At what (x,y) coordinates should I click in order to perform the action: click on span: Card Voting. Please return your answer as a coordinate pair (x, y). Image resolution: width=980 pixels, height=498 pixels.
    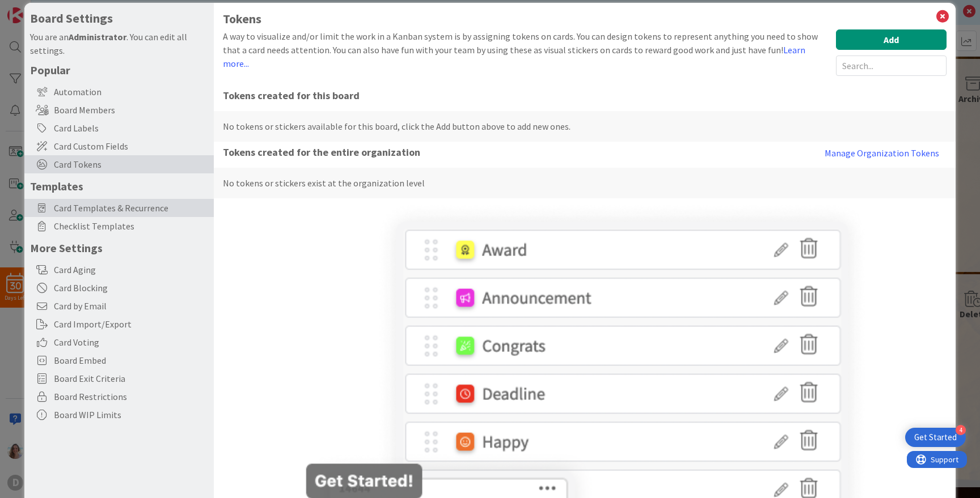
    Looking at the image, I should click on (131, 343).